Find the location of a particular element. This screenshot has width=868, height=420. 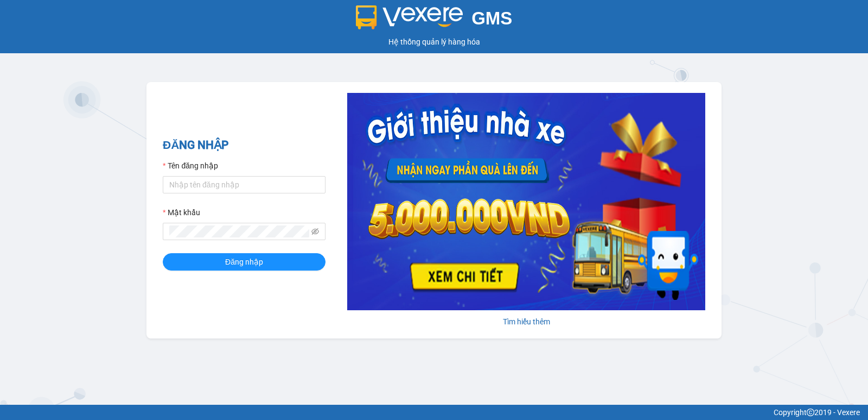

div: Copyright 2019 - Vexere is located at coordinates (434, 412).